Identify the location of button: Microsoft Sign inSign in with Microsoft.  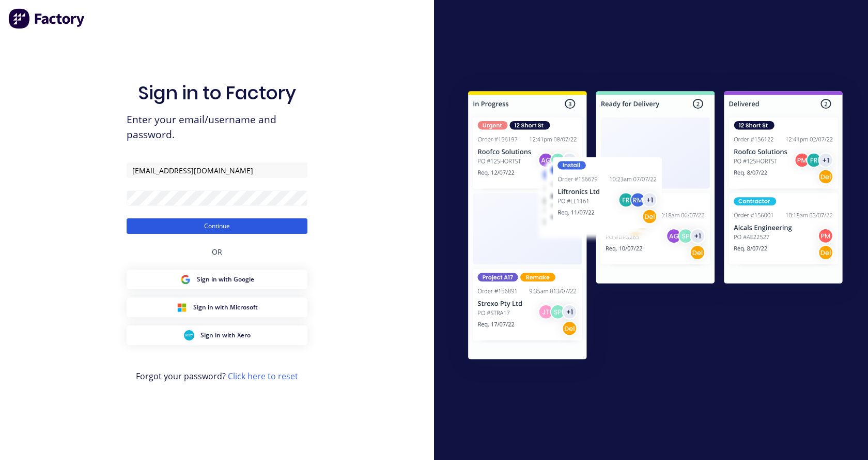
(217, 307).